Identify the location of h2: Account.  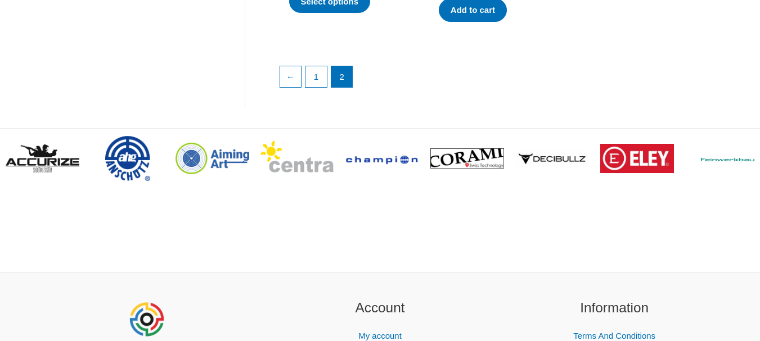
(379, 308).